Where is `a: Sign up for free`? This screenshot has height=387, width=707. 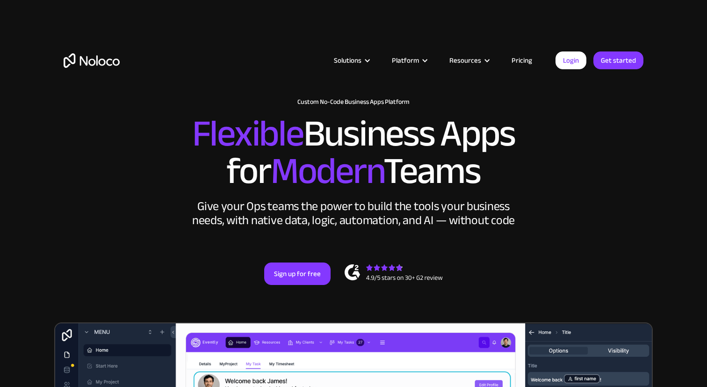 a: Sign up for free is located at coordinates (297, 274).